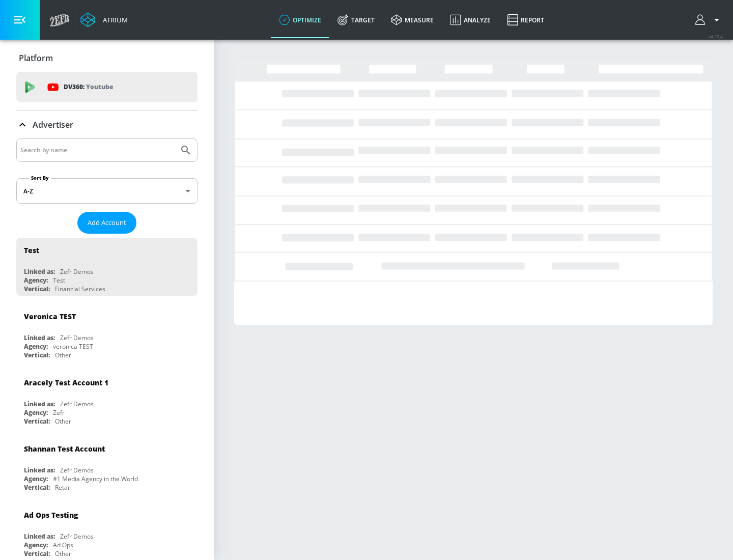 The width and height of the screenshot is (733, 560). I want to click on div: Ad Ops, so click(63, 545).